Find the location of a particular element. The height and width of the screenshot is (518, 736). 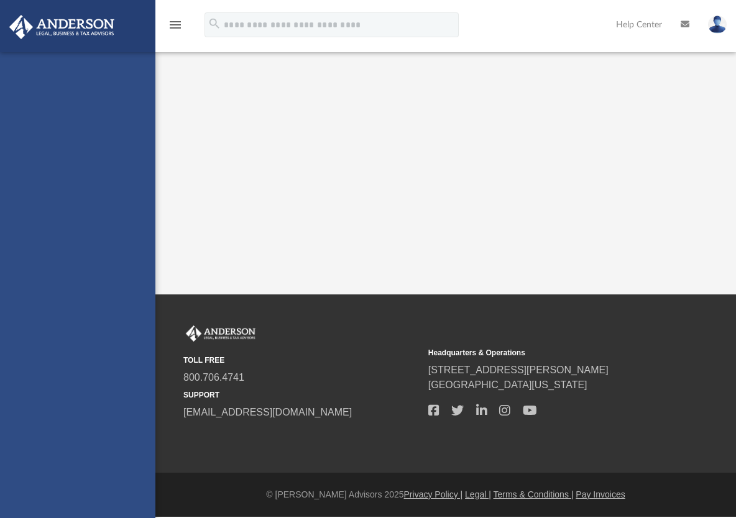

a: 800.706.4741 is located at coordinates (214, 377).